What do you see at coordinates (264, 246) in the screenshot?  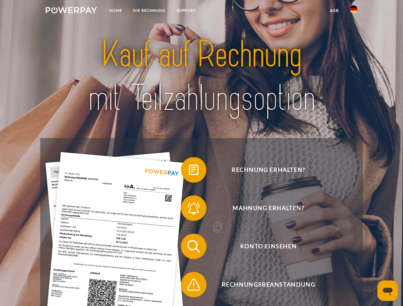 I see `a: Konto einsehen` at bounding box center [264, 246].